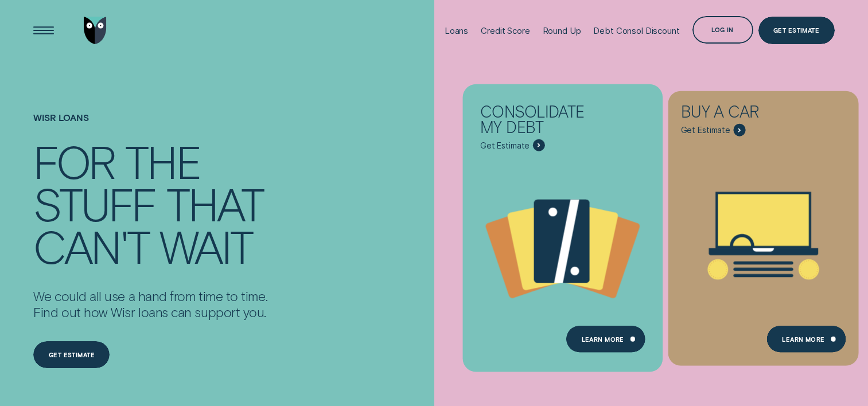 This screenshot has height=406, width=868. I want to click on a: Learn more, so click(606, 339).